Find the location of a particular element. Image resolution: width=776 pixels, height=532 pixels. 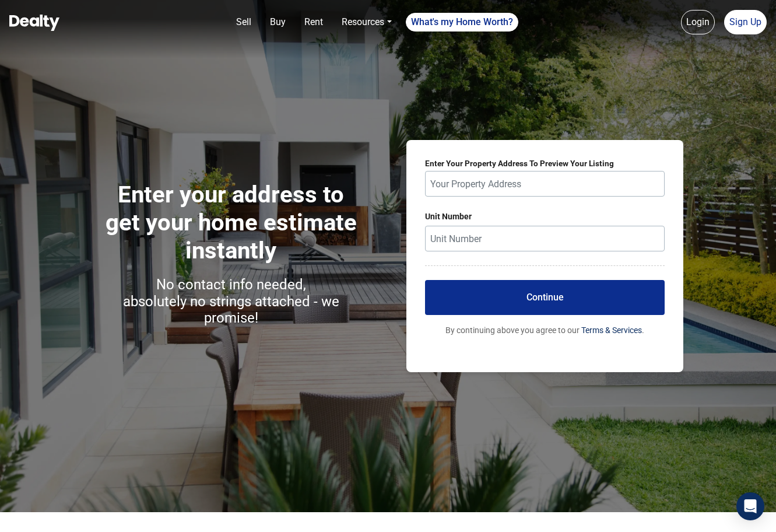

p: By continuing above you agree to our . is located at coordinates (544, 330).